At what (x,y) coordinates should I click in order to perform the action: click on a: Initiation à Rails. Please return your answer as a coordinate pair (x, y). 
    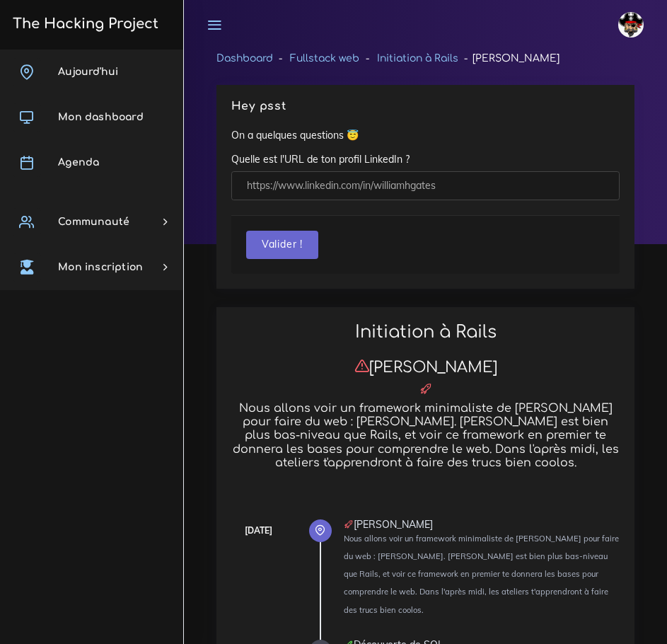
    Looking at the image, I should click on (417, 58).